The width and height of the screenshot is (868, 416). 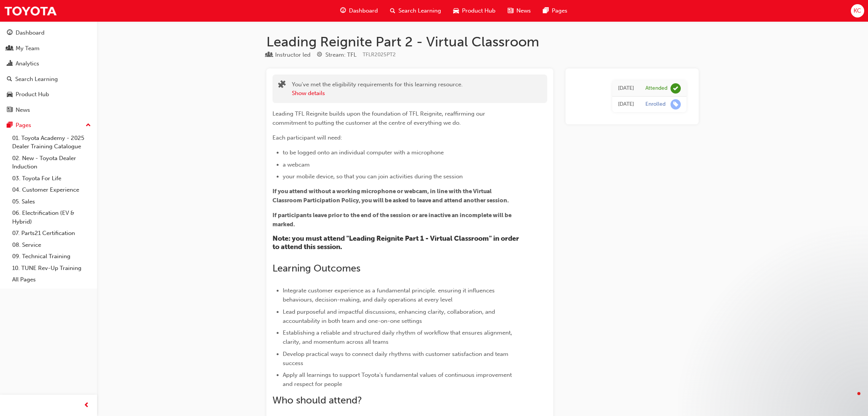 I want to click on div: Instructor led, so click(x=292, y=55).